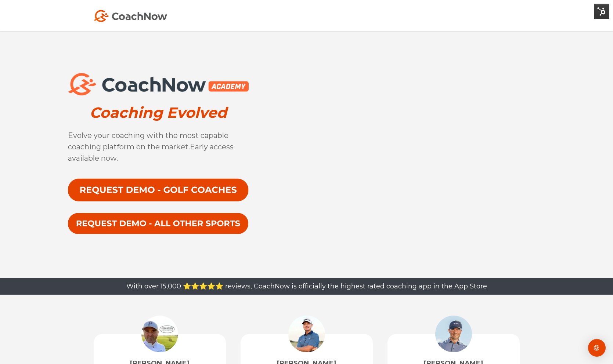  What do you see at coordinates (596, 347) in the screenshot?
I see `div: Open Intercom Messenger` at bounding box center [596, 347].